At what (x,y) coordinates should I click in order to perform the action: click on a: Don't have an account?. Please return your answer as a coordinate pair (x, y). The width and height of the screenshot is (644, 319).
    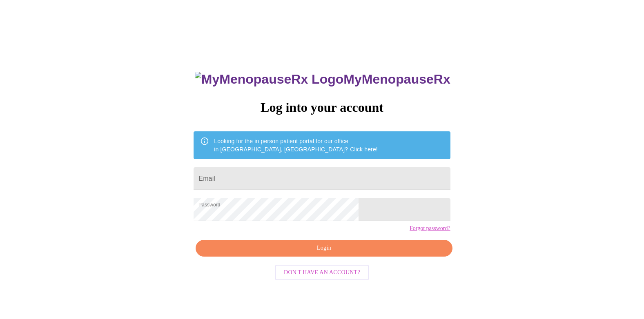
    Looking at the image, I should click on (322, 272).